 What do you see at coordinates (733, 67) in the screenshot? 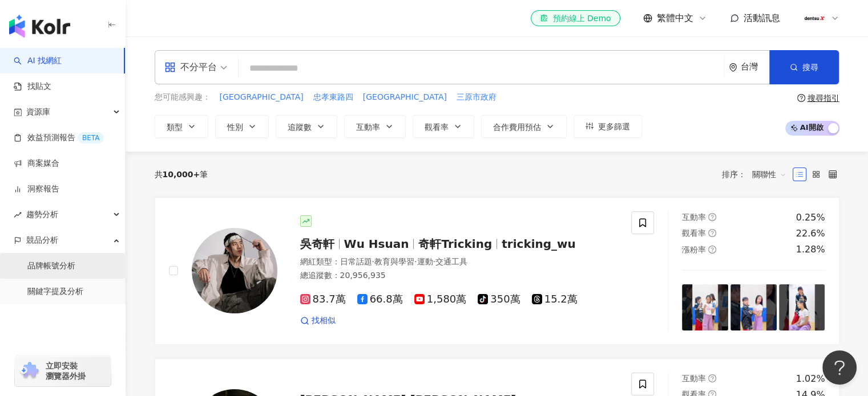
I see `span: environment` at bounding box center [733, 67].